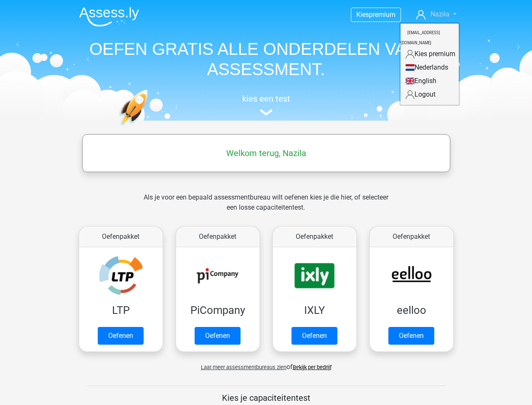 The width and height of the screenshot is (532, 405). Describe the element at coordinates (266, 99) in the screenshot. I see `h5: kies een test` at that location.